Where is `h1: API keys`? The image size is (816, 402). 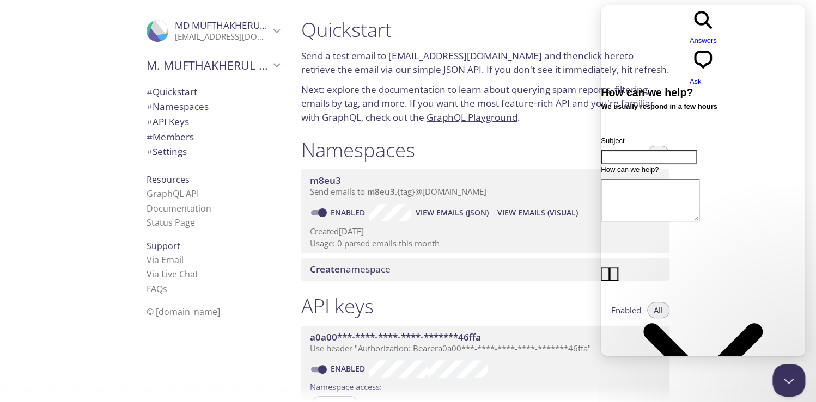 h1: API keys is located at coordinates (337, 306).